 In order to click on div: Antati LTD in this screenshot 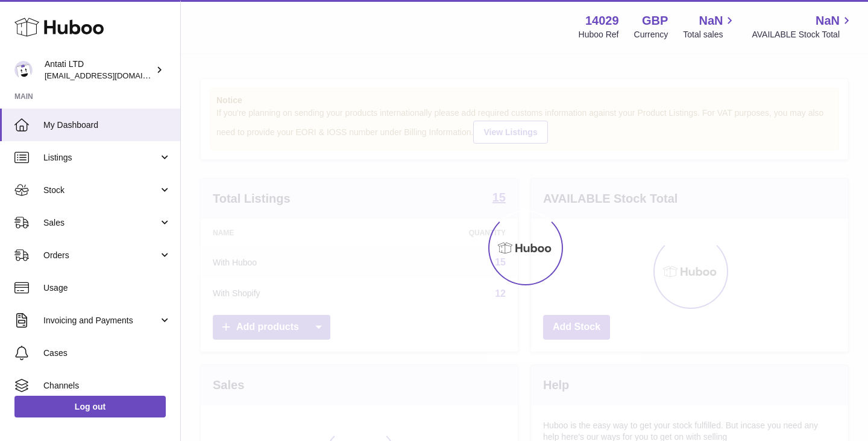, I will do `click(99, 70)`.